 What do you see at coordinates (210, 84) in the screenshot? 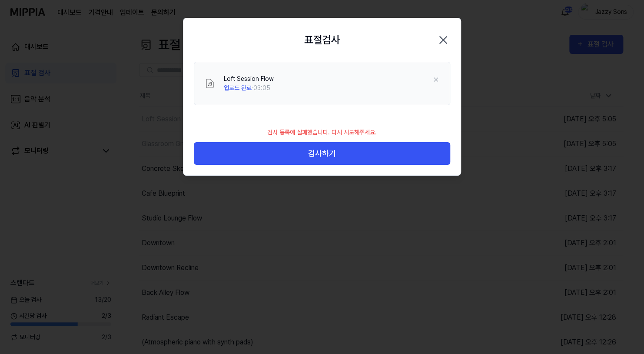
I see `img: File Select` at bounding box center [210, 84].